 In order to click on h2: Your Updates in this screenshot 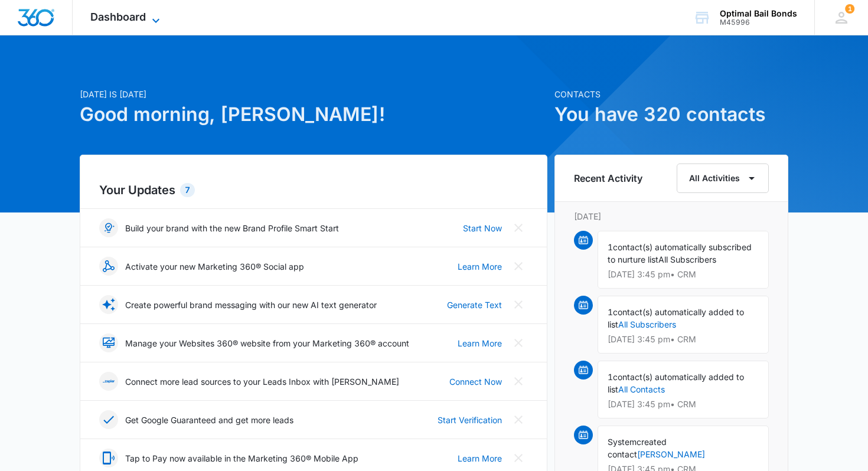, I will do `click(314, 190)`.